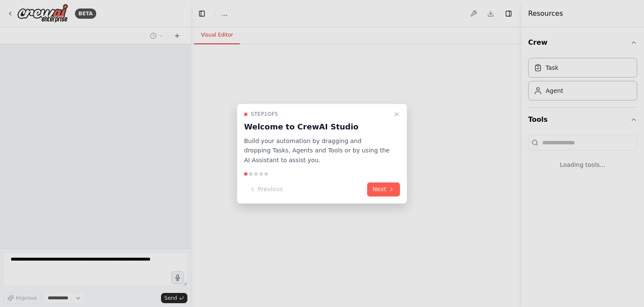 The width and height of the screenshot is (644, 307). What do you see at coordinates (266, 189) in the screenshot?
I see `button: Previous` at bounding box center [266, 189].